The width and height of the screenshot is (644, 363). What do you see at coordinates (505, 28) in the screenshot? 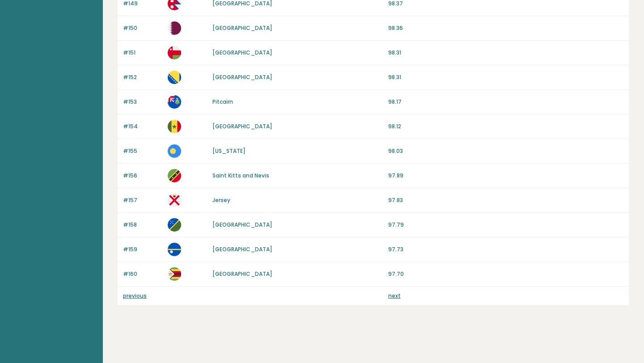
I see `p: 98.36` at bounding box center [505, 28].